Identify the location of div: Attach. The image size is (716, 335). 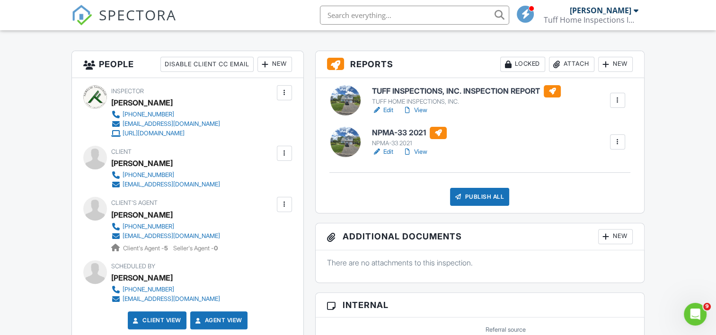
(571, 64).